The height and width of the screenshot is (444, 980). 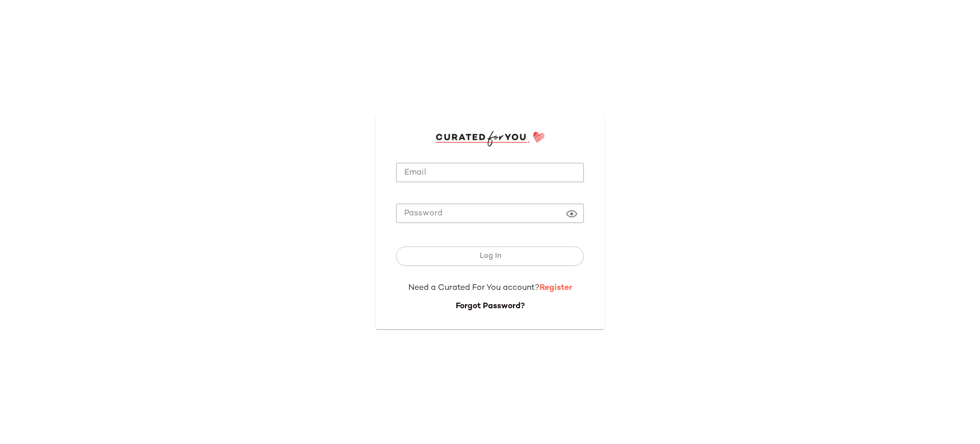 What do you see at coordinates (473, 288) in the screenshot?
I see `span: Need a Curated For You account?` at bounding box center [473, 288].